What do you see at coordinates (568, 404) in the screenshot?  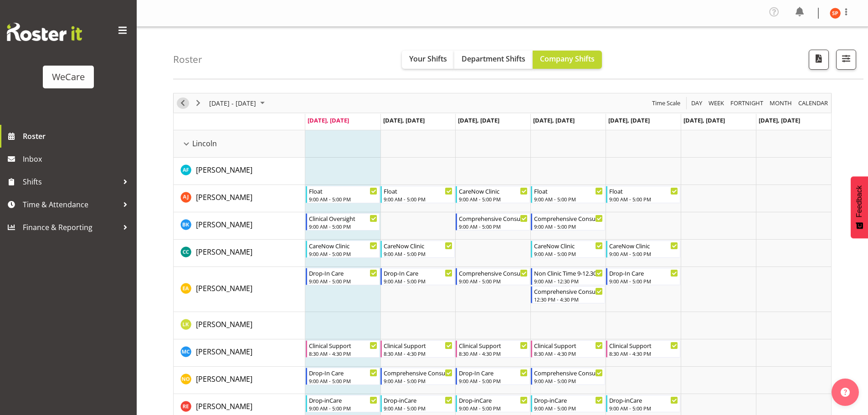 I see `div: Rachel Els"s event - Drop-inCare Begin From Thursday, September 4, 2025 at 9:00:00 AM GMT+12:00 E...` at bounding box center [568, 404].